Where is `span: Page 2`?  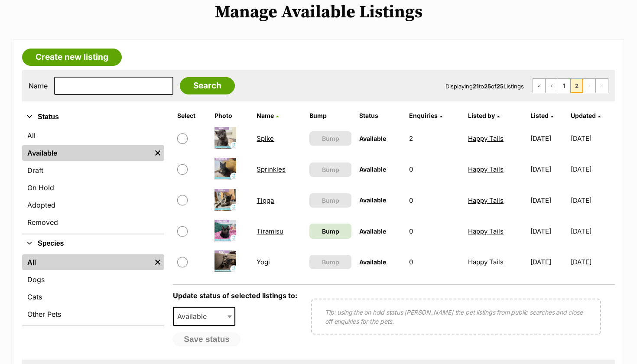
span: Page 2 is located at coordinates (577, 86).